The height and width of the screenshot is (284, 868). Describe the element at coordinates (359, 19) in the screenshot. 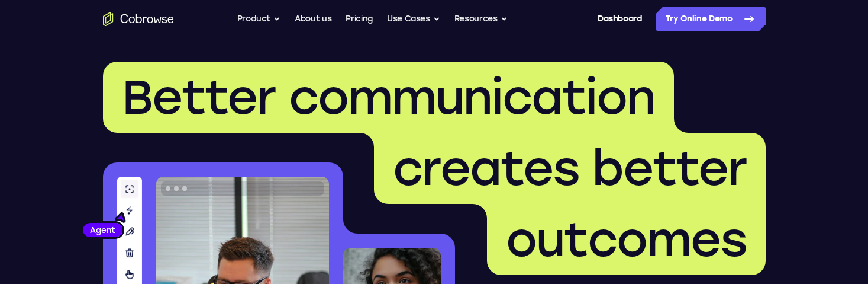

I see `a: Pricing` at that location.